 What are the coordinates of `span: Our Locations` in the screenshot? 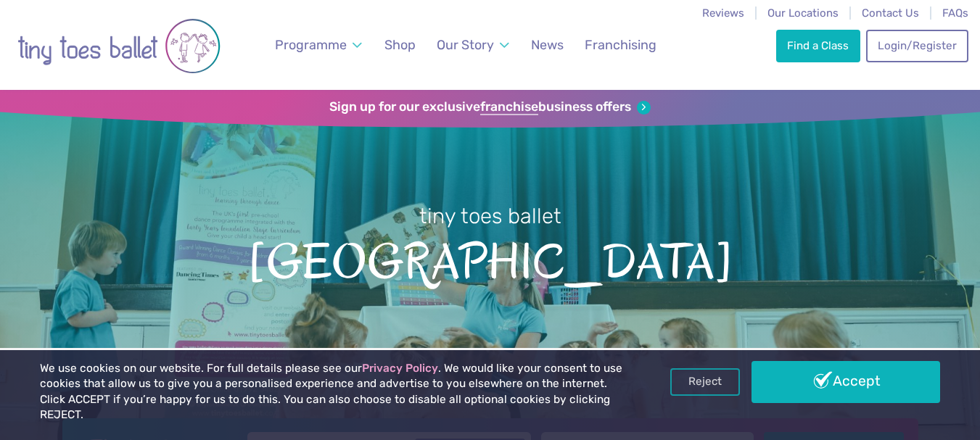 It's located at (803, 13).